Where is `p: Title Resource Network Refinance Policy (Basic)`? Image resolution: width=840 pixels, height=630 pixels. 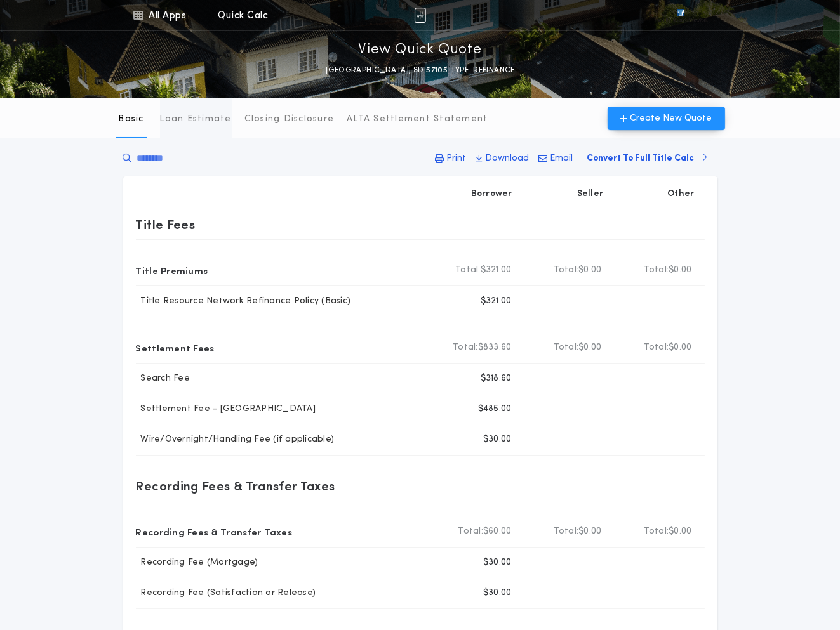
p: Title Resource Network Refinance Policy (Basic) is located at coordinates (243, 302).